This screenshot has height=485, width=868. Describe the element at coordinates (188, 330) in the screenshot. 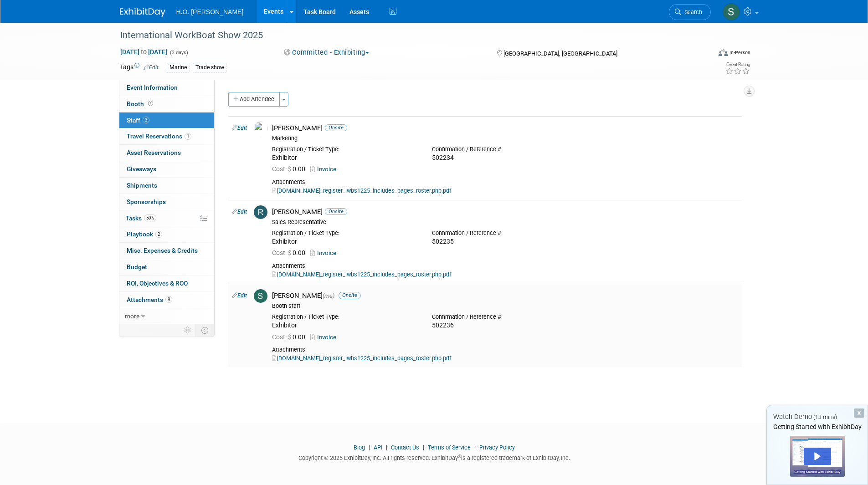

I see `td: Personalize Event Tab Strip` at that location.